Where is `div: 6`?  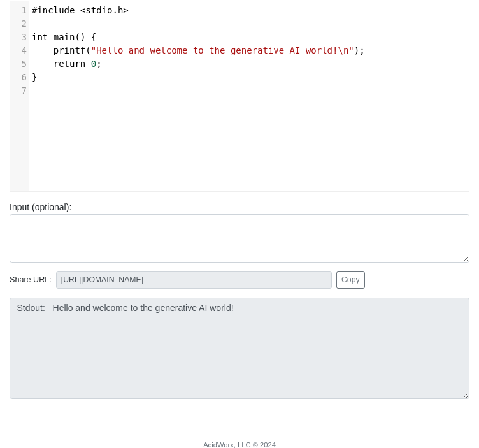 div: 6 is located at coordinates (19, 77).